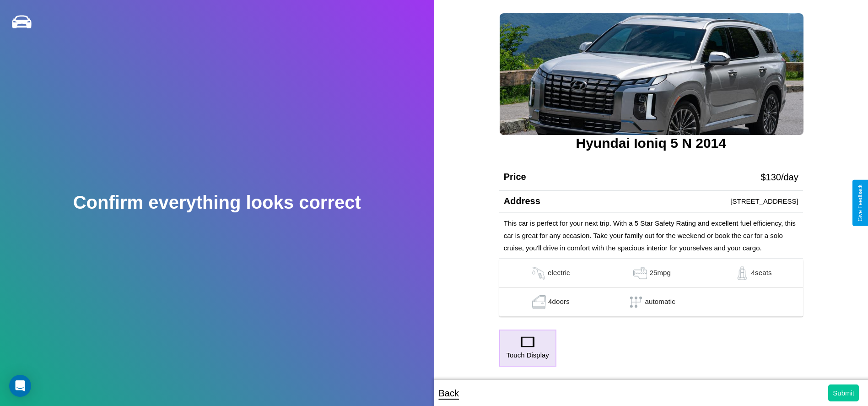 This screenshot has width=868, height=406. I want to click on h4: Address, so click(522, 201).